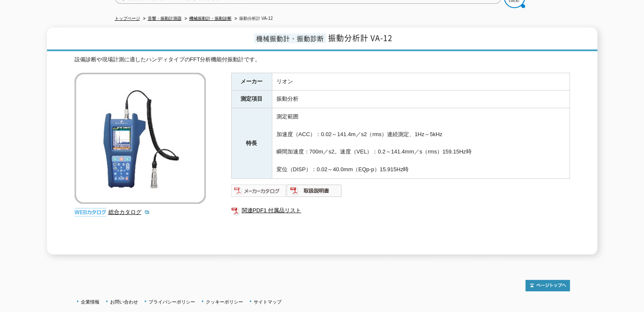  Describe the element at coordinates (252, 143) in the screenshot. I see `th: 特長` at that location.